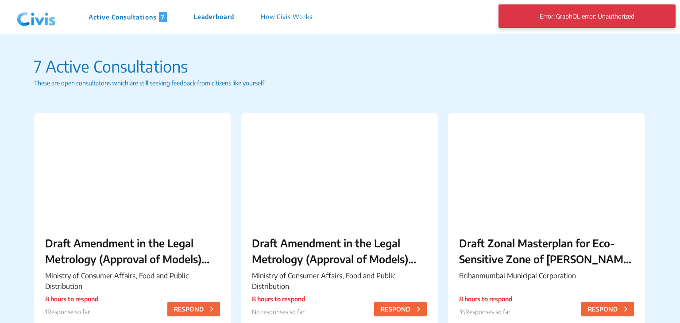 The width and height of the screenshot is (680, 323). I want to click on p: These are open consultatons which are still seeking feedback from citizens like yourself, so click(340, 83).